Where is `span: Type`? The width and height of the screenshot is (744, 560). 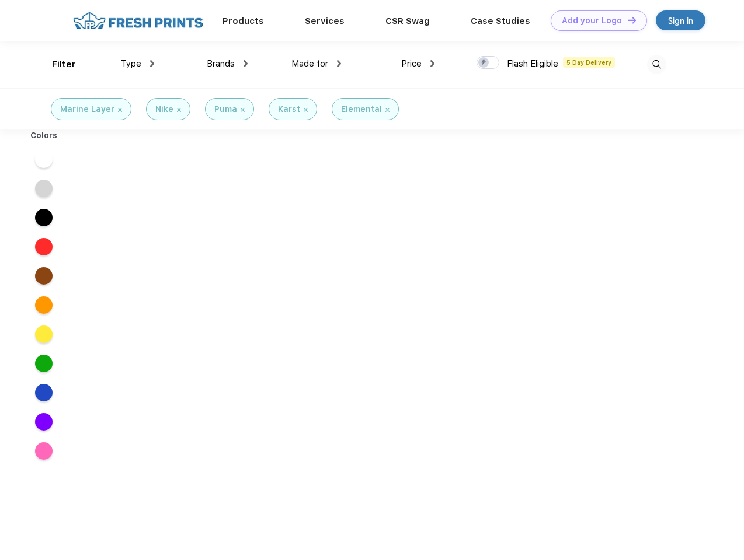 span: Type is located at coordinates (131, 64).